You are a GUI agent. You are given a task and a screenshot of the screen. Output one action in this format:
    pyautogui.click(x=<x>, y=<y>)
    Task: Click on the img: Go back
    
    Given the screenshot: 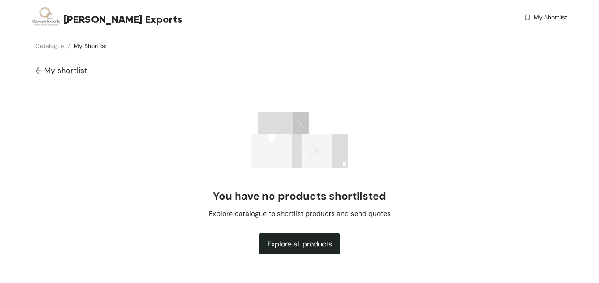 What is the action you would take?
    pyautogui.click(x=40, y=71)
    